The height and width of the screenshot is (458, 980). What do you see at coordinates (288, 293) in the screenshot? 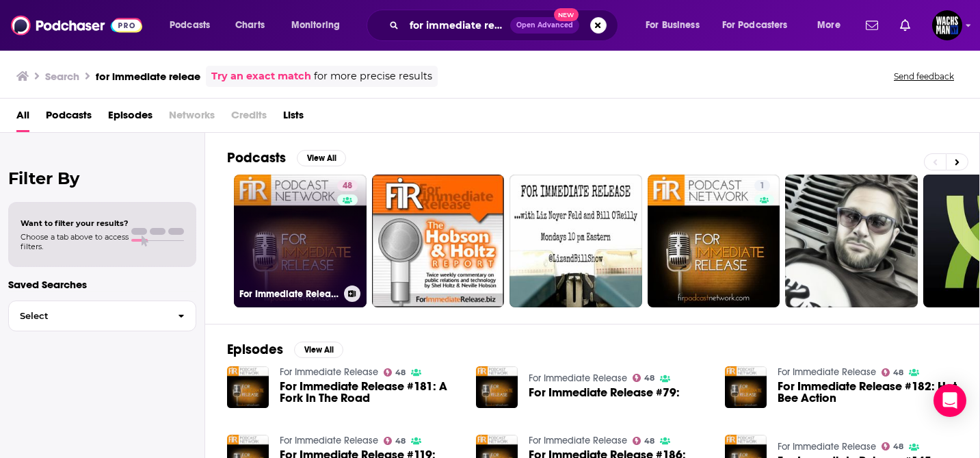
I see `h3: For Immediate Release` at bounding box center [288, 293].